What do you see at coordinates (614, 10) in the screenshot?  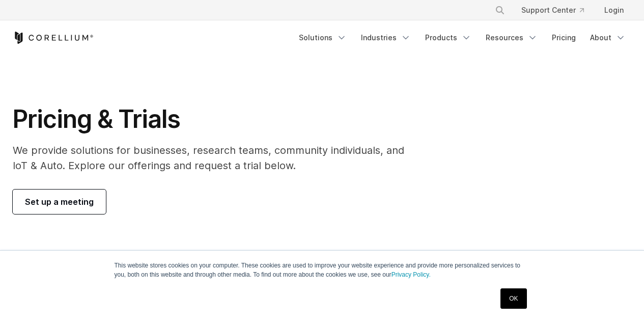 I see `a: Login` at bounding box center [614, 10].